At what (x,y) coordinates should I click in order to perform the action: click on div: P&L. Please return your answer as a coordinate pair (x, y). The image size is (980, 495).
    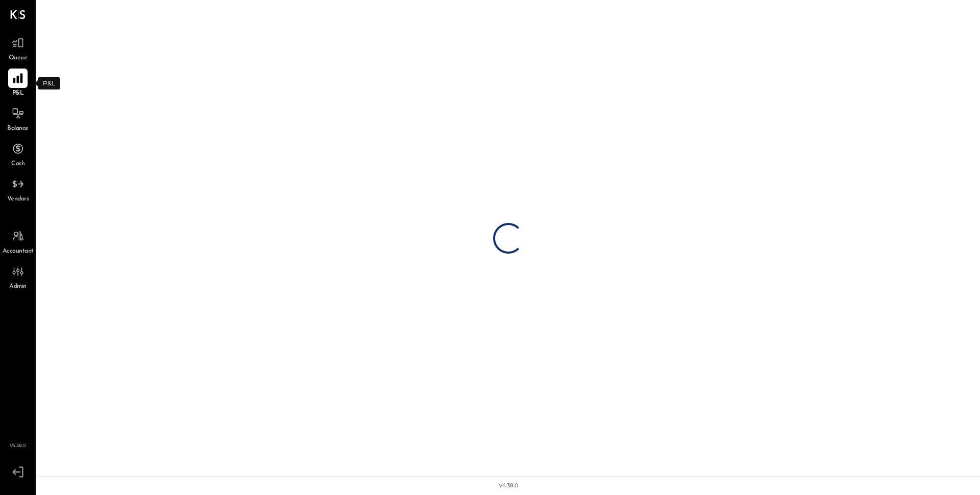
    Looking at the image, I should click on (49, 83).